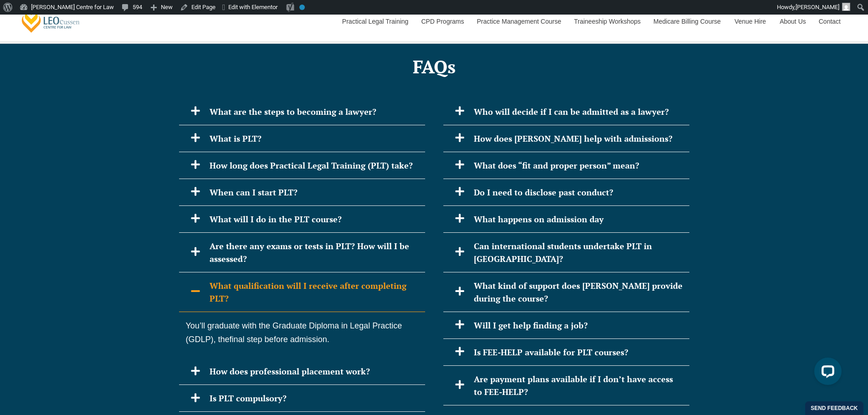 The height and width of the screenshot is (415, 868). Describe the element at coordinates (294, 333) in the screenshot. I see `span: graduate with the Graduate Diploma in Legal Practice (GDLP), the` at that location.